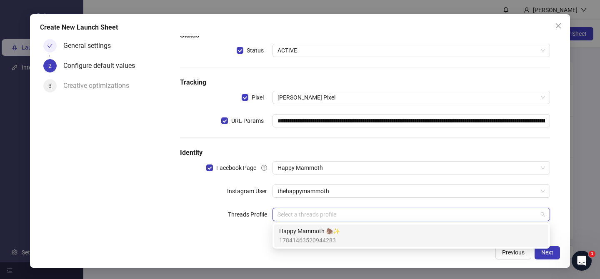  I want to click on h5: Status, so click(365, 35).